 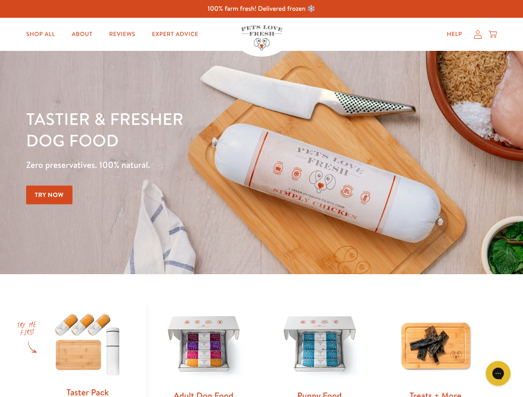 I want to click on a: Try Now, so click(x=49, y=195).